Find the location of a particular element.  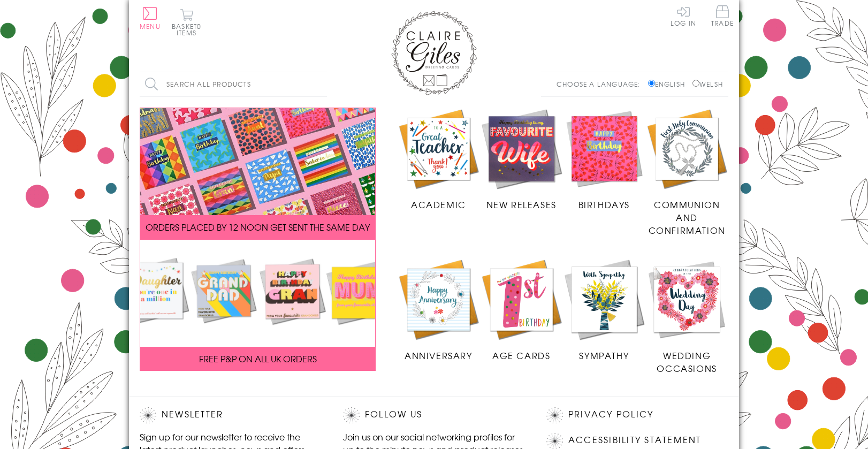

span: ORDERS PLACED BY 12 NOON GET SENT THE SAME DAY is located at coordinates (257, 227).